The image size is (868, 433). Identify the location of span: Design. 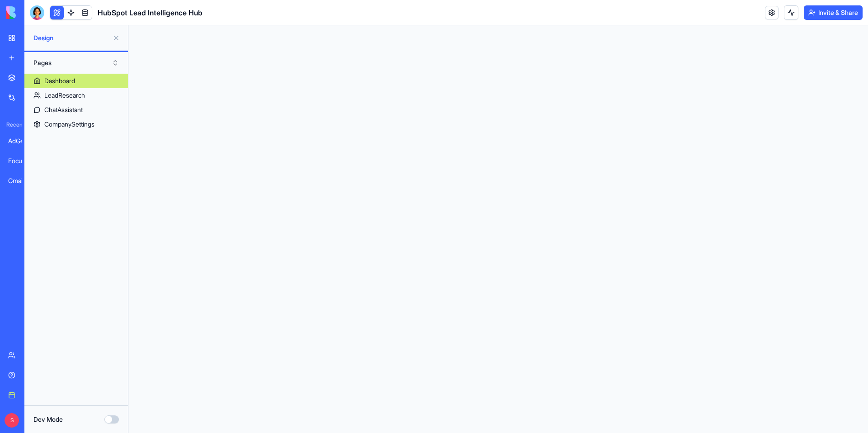
(71, 38).